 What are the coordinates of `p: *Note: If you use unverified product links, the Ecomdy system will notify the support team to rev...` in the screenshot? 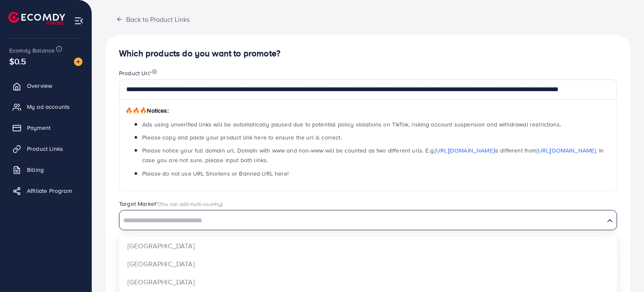 It's located at (368, 258).